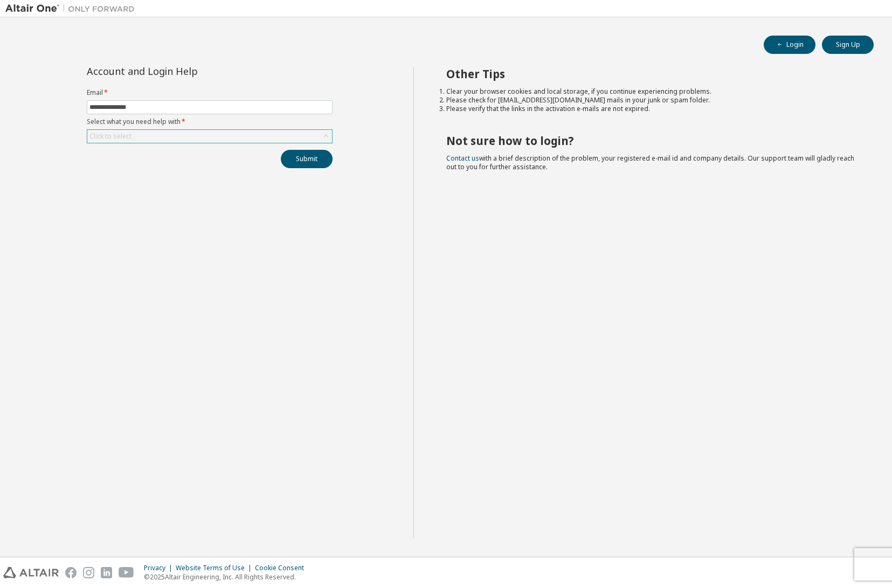 The width and height of the screenshot is (892, 588). I want to click on a: Contact us, so click(463, 158).